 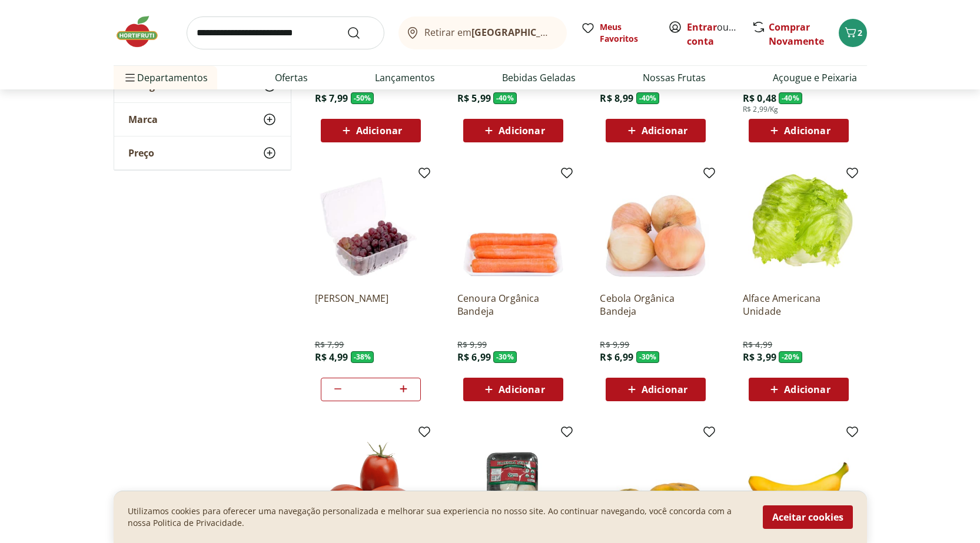 What do you see at coordinates (513, 486) in the screenshot?
I see `img: Cogumelo Paris Orgânico 200g Unidade` at bounding box center [513, 486].